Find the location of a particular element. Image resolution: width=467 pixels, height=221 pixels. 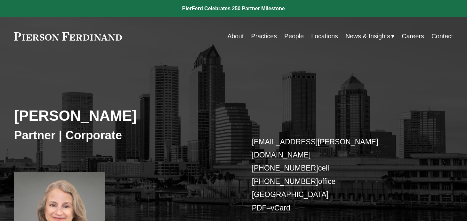

h3: Partner | Corporate is located at coordinates (124, 136).